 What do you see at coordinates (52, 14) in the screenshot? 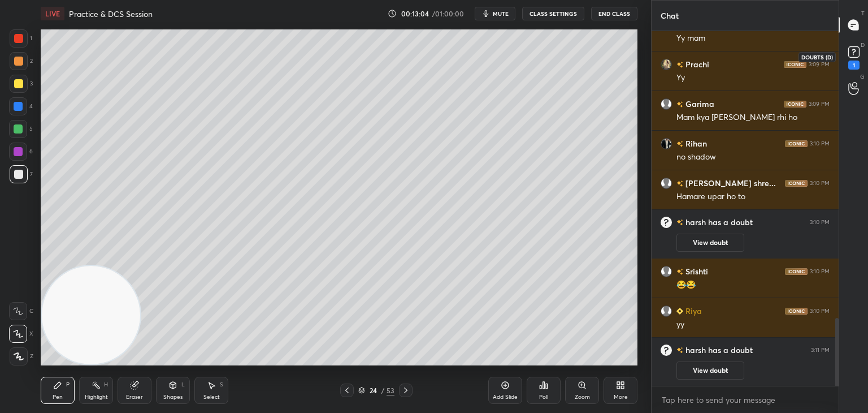
I see `div: LIVE` at bounding box center [52, 14].